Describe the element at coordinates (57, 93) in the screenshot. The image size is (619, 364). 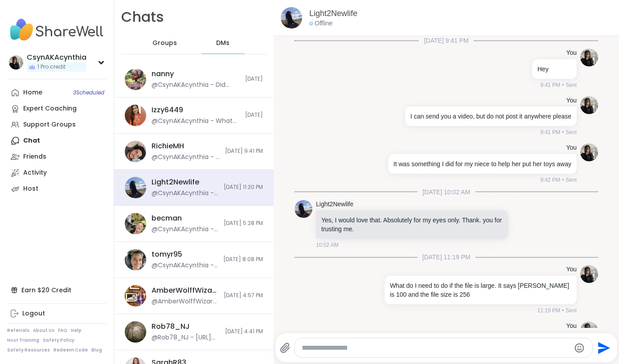
I see `a: Home3Scheduled` at that location.